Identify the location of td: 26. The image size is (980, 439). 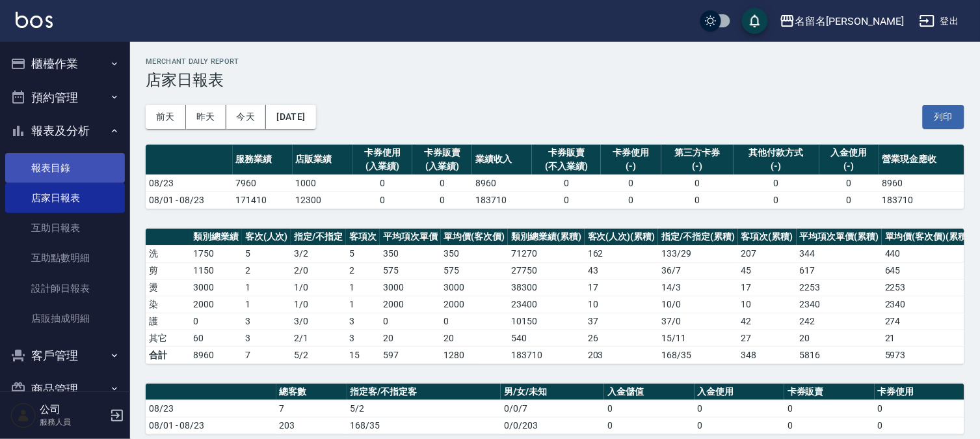
(622, 338).